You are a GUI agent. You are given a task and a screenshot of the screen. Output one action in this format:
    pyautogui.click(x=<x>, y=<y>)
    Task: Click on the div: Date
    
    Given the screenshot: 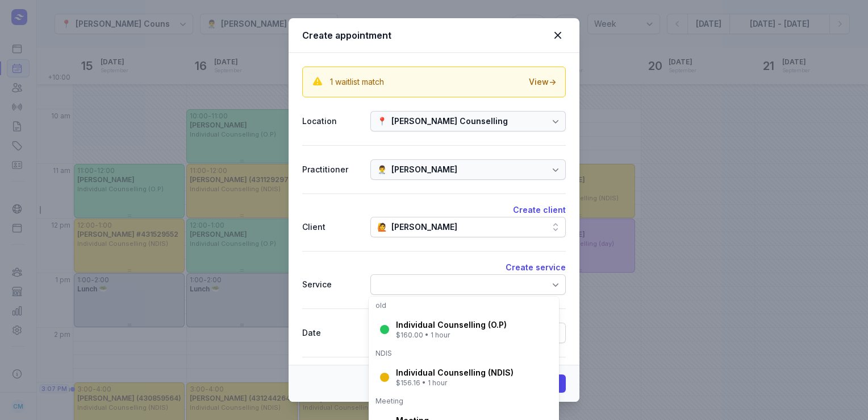 What is the action you would take?
    pyautogui.click(x=331, y=333)
    